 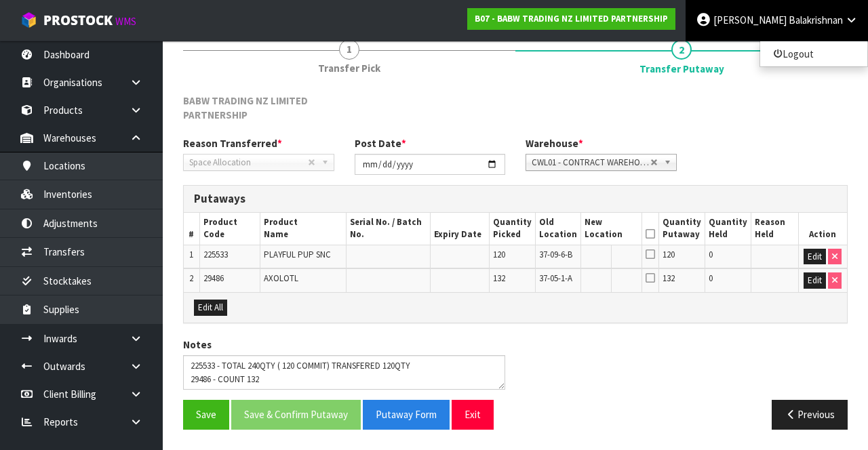 I want to click on small: WMS, so click(x=126, y=21).